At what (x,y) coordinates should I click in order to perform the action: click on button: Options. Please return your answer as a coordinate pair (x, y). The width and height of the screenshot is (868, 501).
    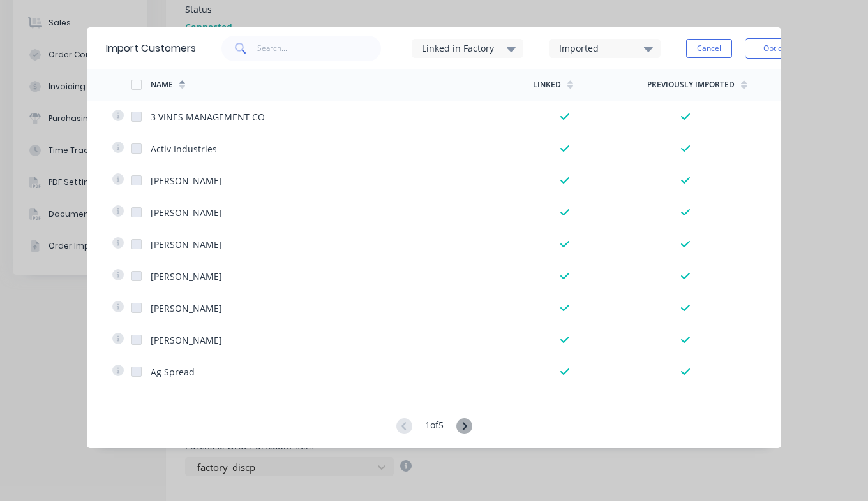
    Looking at the image, I should click on (777, 49).